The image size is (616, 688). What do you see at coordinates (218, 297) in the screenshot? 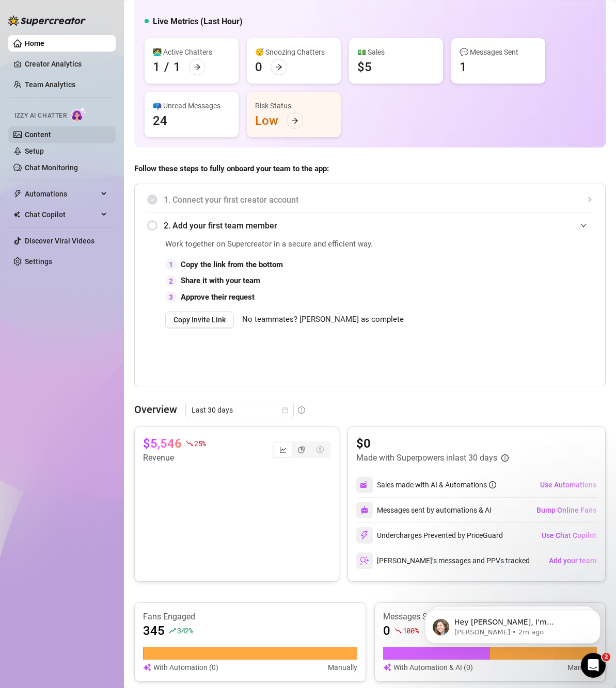
I see `strong: Approve their request` at bounding box center [218, 297].